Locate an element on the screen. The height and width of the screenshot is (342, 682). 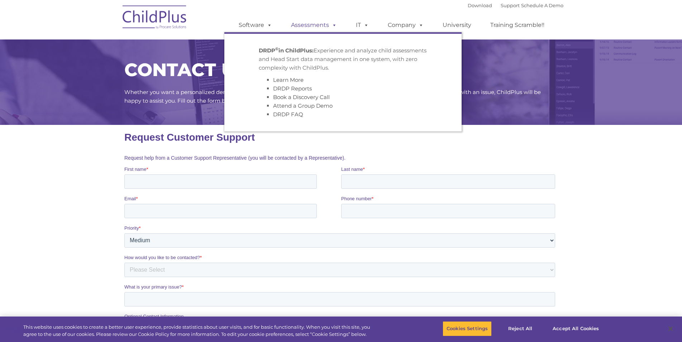
button: Reject All is located at coordinates (520, 328).